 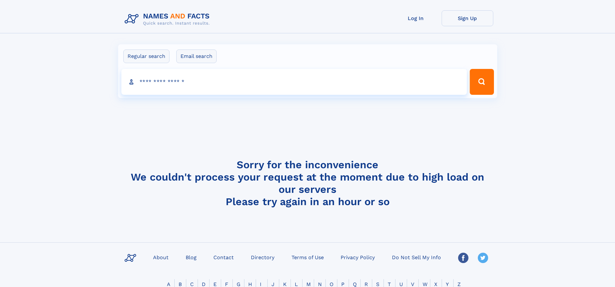 What do you see at coordinates (191, 256) in the screenshot?
I see `a: Blog` at bounding box center [191, 256].